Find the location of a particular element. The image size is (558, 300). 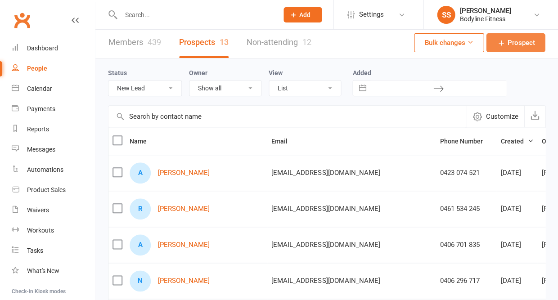

div: 0406 296 717 is located at coordinates (466, 281).